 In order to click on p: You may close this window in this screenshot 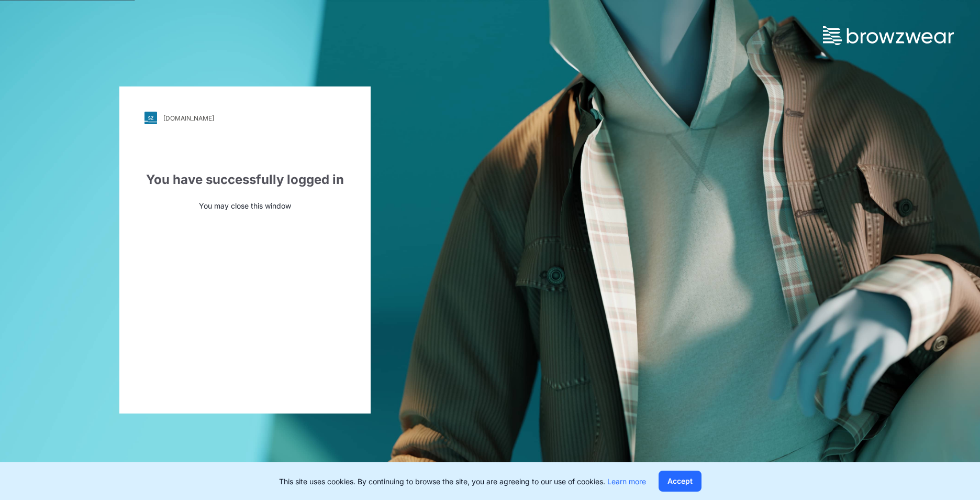, I will do `click(245, 205)`.